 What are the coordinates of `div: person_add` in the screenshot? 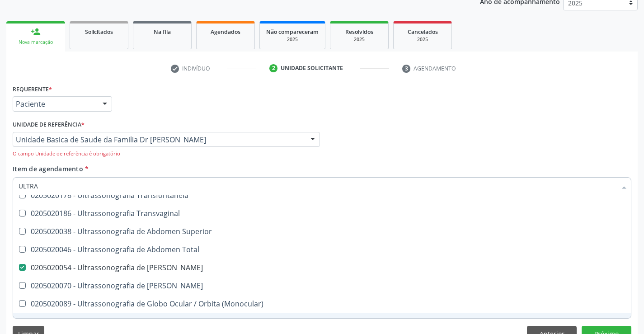 It's located at (36, 32).